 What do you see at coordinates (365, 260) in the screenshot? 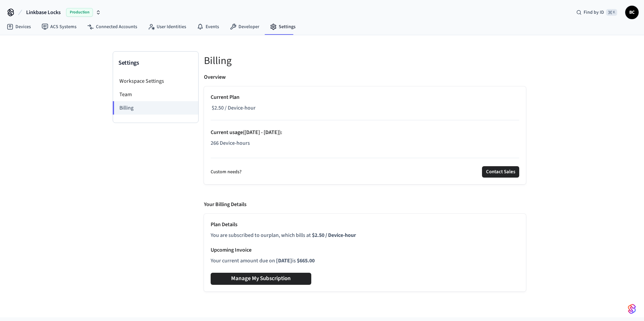
I see `p: Your current amount due on is` at bounding box center [365, 260].